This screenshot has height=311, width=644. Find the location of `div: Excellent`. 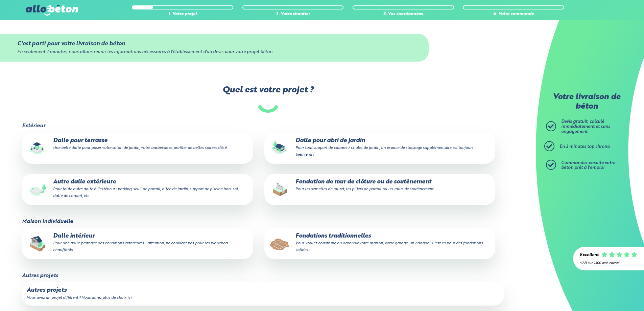

div: Excellent is located at coordinates (589, 255).